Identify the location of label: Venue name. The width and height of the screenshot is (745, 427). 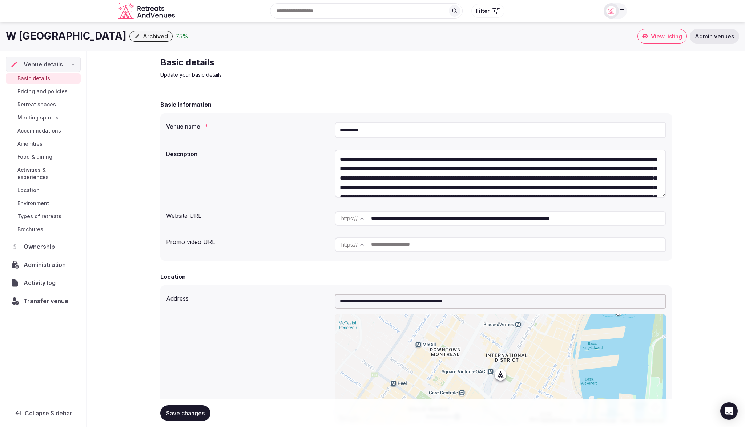
(247, 126).